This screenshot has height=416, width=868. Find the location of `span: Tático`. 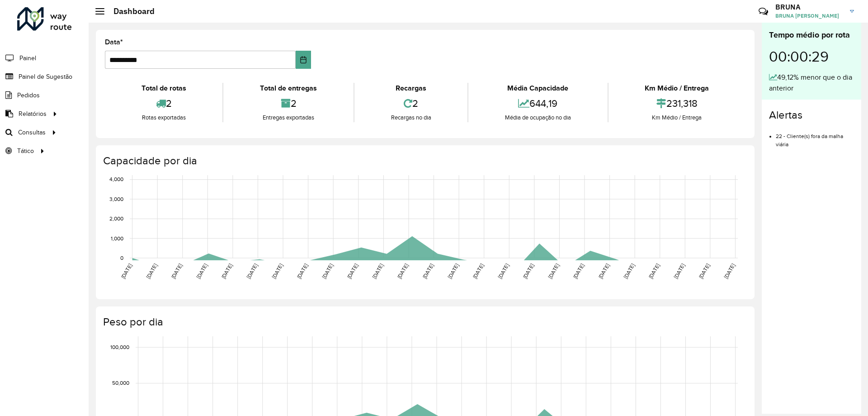

span: Tático is located at coordinates (25, 151).